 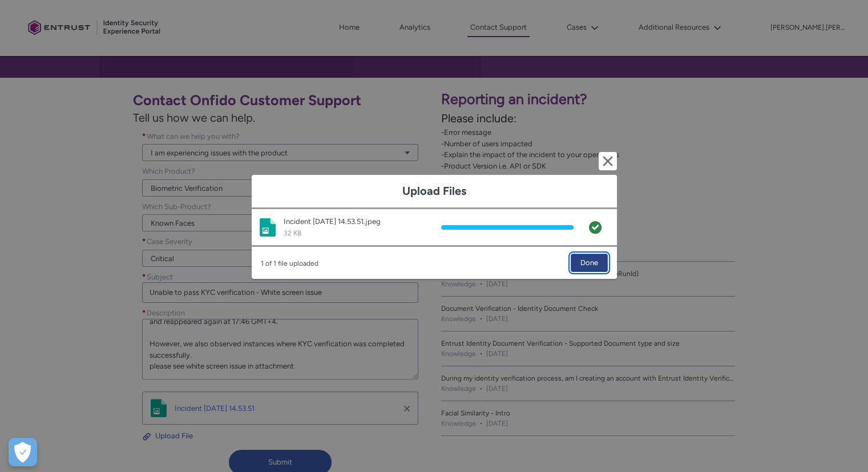 What do you see at coordinates (23, 452) in the screenshot?
I see `div: Cookie Preferences` at bounding box center [23, 452].